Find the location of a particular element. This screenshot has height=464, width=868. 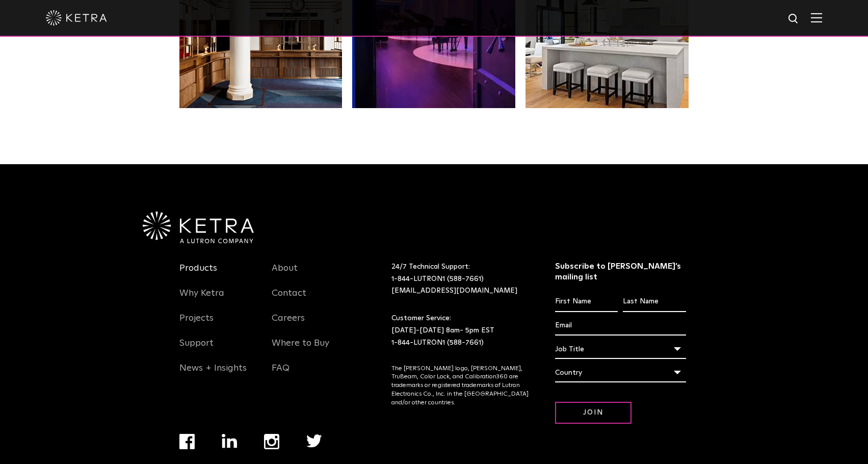

div: Country is located at coordinates (620, 373).